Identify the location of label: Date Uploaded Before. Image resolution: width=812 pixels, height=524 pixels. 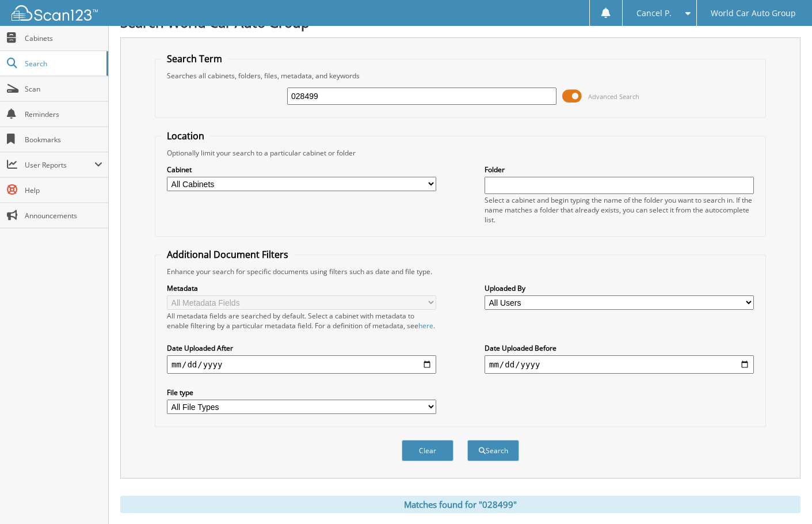
(620, 348).